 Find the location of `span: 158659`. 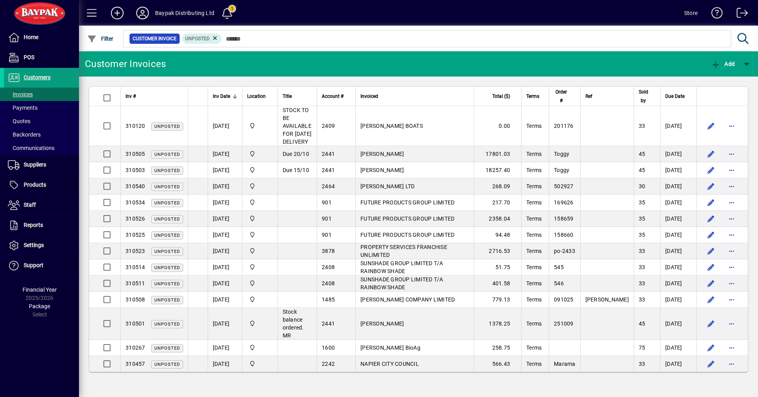

span: 158659 is located at coordinates (563, 219).